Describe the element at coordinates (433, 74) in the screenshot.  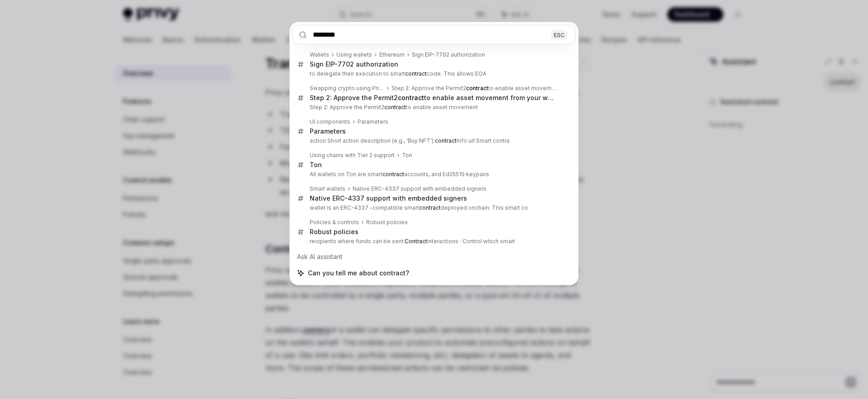
I see `p: to delegate their execution to smart code. This allows EOA` at that location.